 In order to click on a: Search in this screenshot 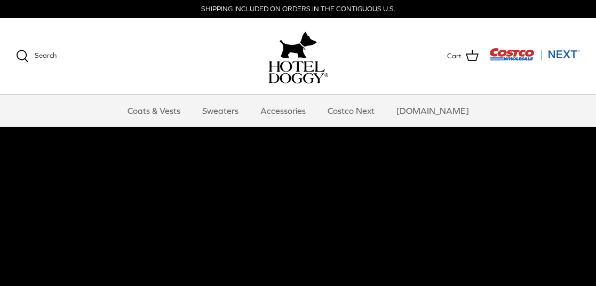, I will do `click(36, 56)`.